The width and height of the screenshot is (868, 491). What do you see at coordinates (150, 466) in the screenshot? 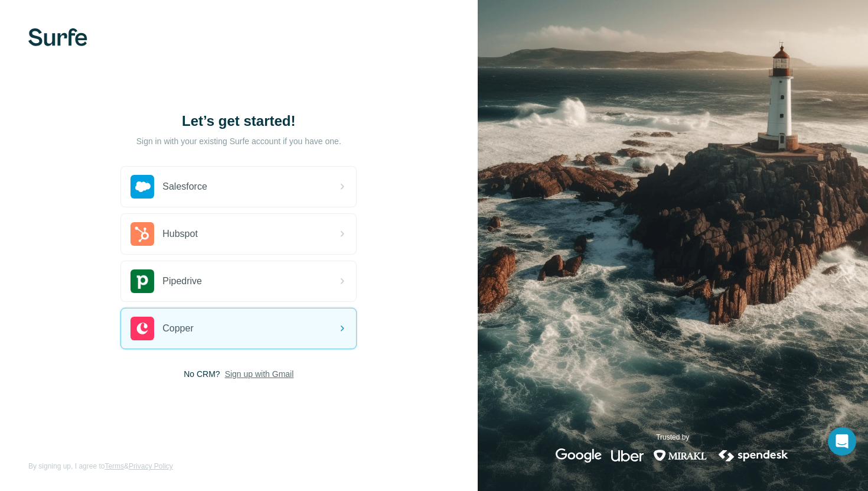
I see `a: Privacy Policy` at bounding box center [150, 466].